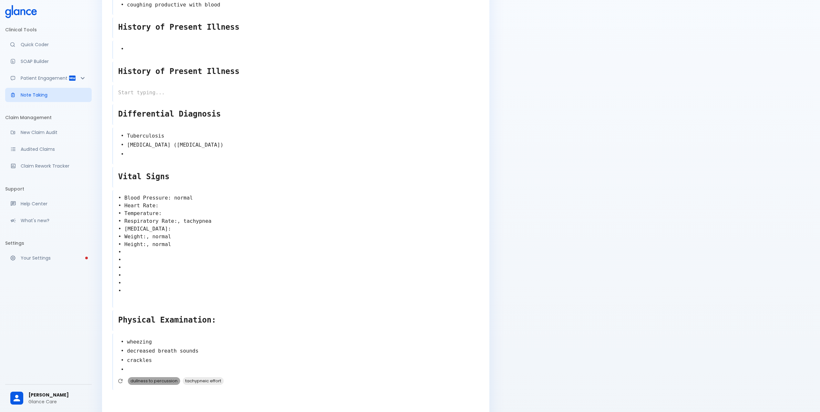 The height and width of the screenshot is (412, 820). What do you see at coordinates (45, 78) in the screenshot?
I see `p: Patient Engagement` at bounding box center [45, 78].